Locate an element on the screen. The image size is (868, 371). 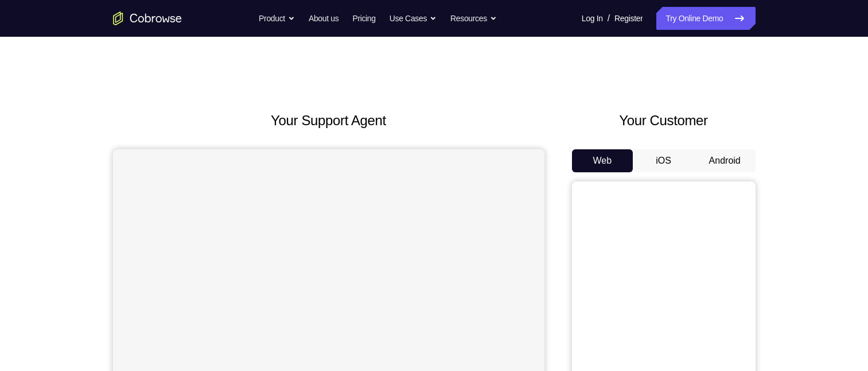
a: Try Online Demo is located at coordinates (706, 18).